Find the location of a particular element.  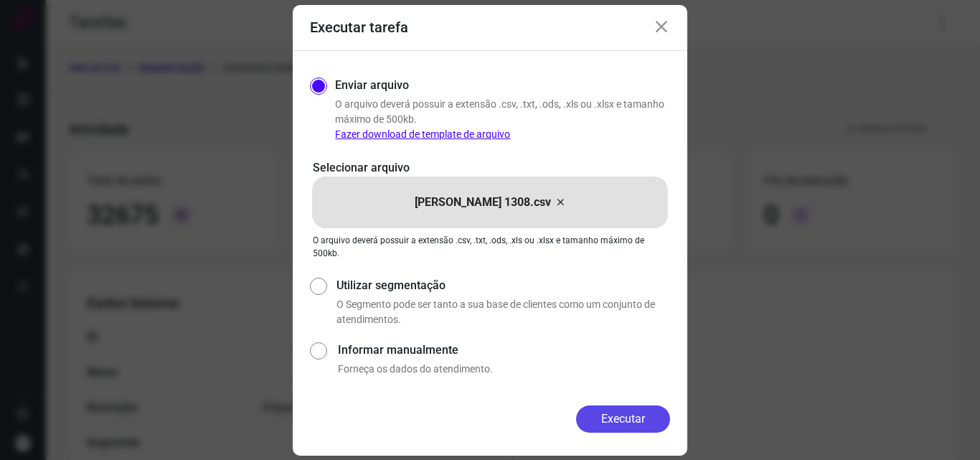

label: Enviar arquivo is located at coordinates (372, 86).